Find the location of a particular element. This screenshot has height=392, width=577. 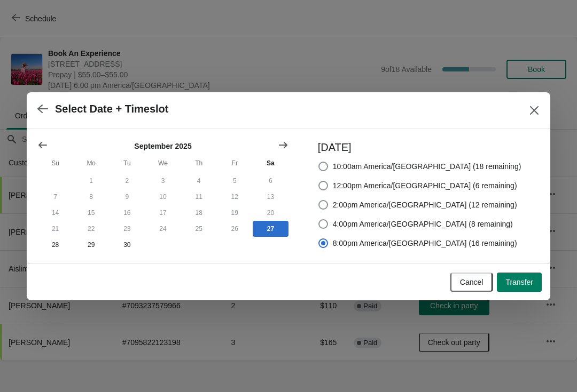

button: Friday September 26 2025 is located at coordinates (234, 229).